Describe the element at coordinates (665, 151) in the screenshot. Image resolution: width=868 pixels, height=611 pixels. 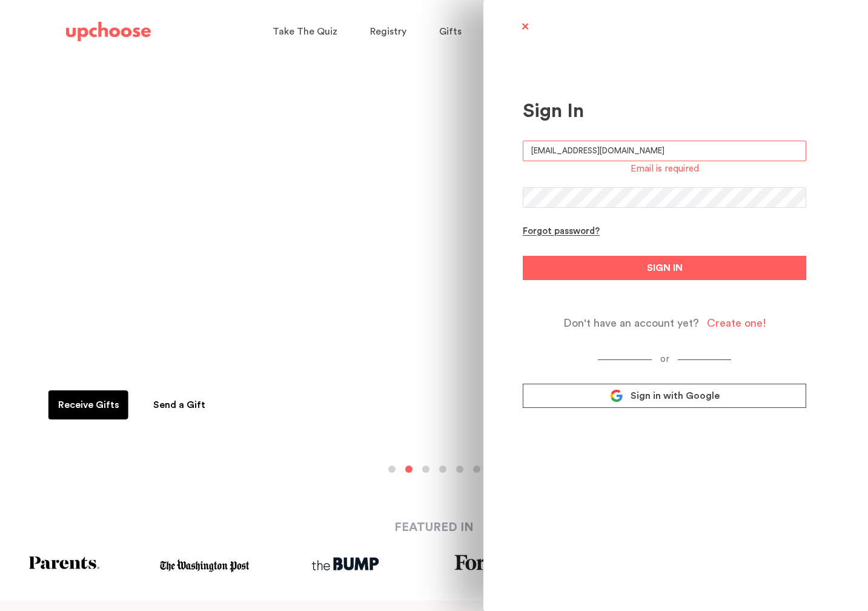
I see `input: E-mail` at that location.